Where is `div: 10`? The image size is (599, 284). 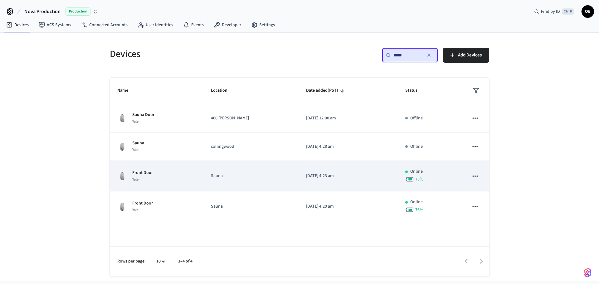
div: 10 is located at coordinates (161, 262).